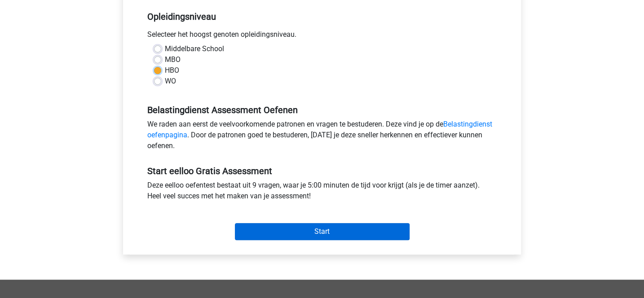 The width and height of the screenshot is (644, 298). I want to click on label: MBO, so click(172, 59).